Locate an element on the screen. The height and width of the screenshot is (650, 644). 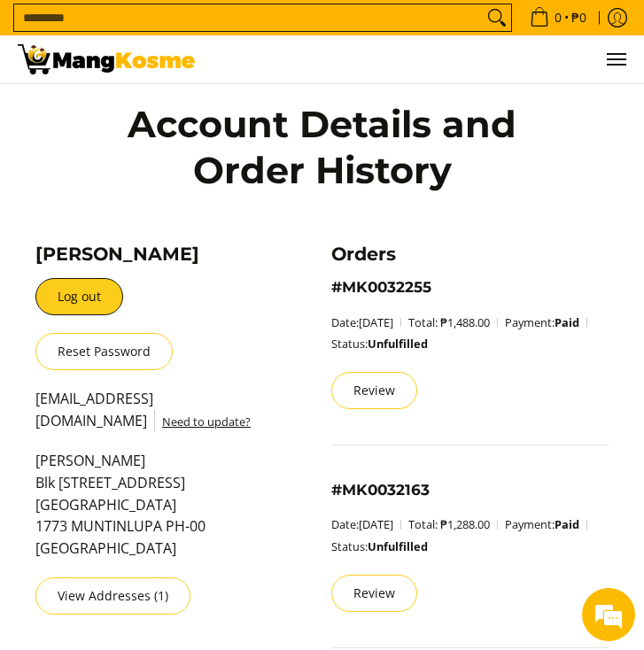
a: Need to update? is located at coordinates (206, 422).